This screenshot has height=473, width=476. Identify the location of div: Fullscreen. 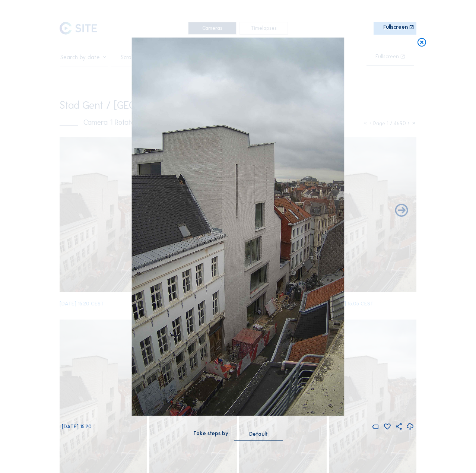
(396, 27).